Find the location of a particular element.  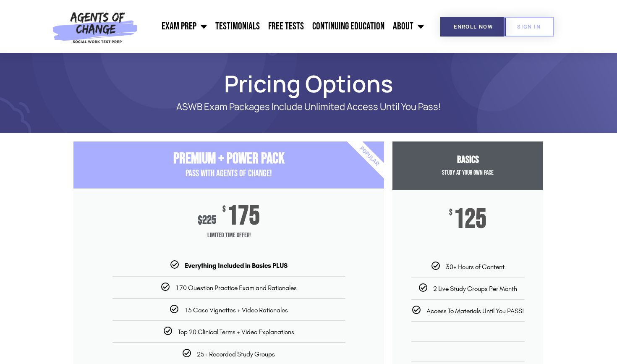

h3: Premium + Power Pack is located at coordinates (229, 159).